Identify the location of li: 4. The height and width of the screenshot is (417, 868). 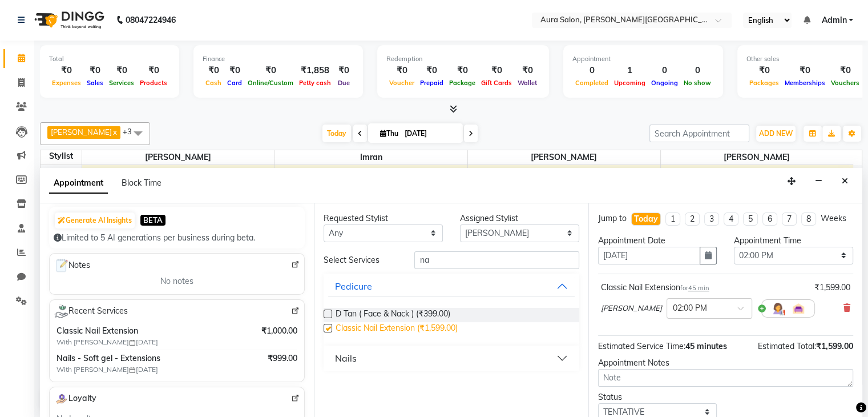
(732, 219).